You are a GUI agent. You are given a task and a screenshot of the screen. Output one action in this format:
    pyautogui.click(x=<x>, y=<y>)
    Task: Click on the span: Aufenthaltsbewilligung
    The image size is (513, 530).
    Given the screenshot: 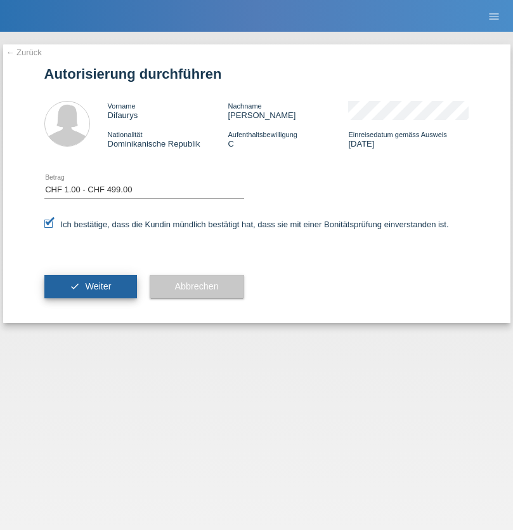 What is the action you would take?
    pyautogui.click(x=262, y=134)
    